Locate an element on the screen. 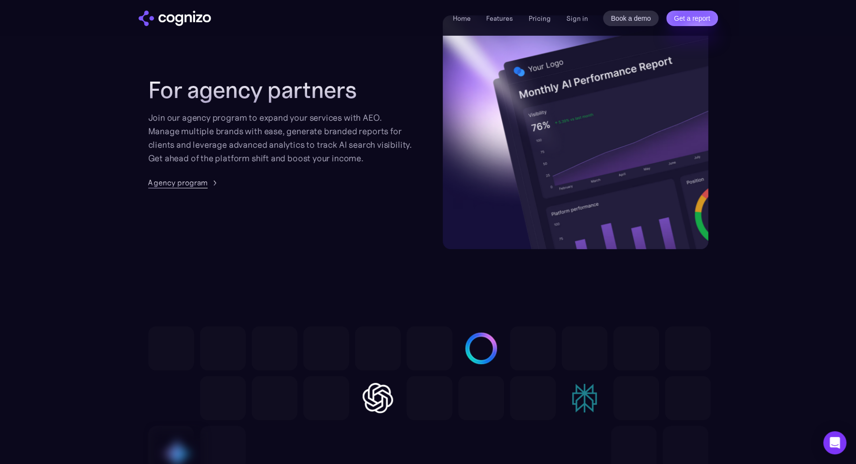 This screenshot has width=856, height=464. h2: For agency partners is located at coordinates (281, 90).